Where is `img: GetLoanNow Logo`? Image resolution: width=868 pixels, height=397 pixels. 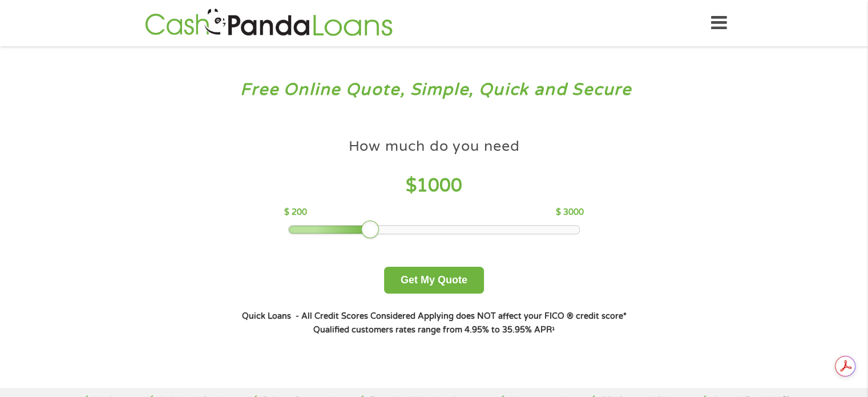
img: GetLoanNow Logo is located at coordinates (269, 23).